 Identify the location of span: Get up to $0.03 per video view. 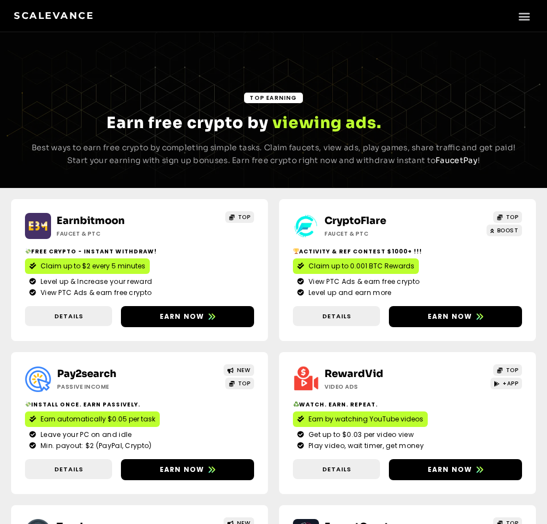
(359, 435).